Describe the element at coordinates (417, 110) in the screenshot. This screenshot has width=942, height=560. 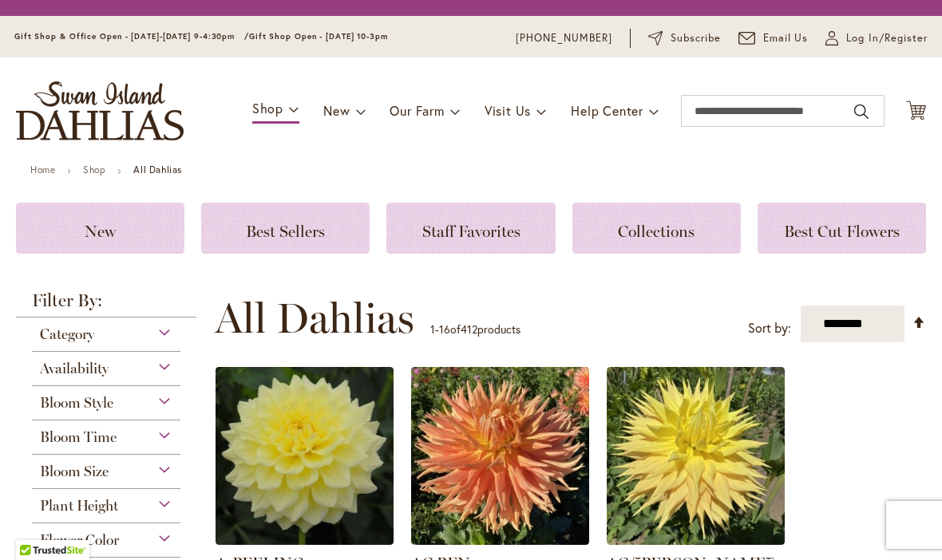
I see `span: Our Farm` at that location.